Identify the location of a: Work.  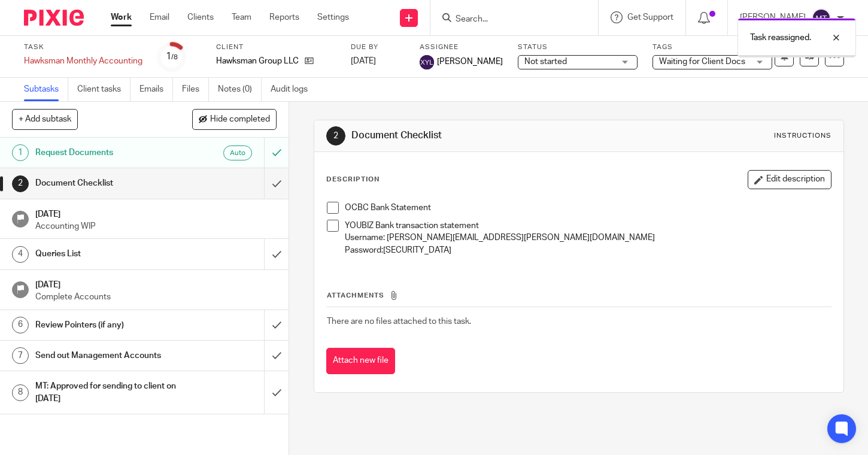
(121, 17).